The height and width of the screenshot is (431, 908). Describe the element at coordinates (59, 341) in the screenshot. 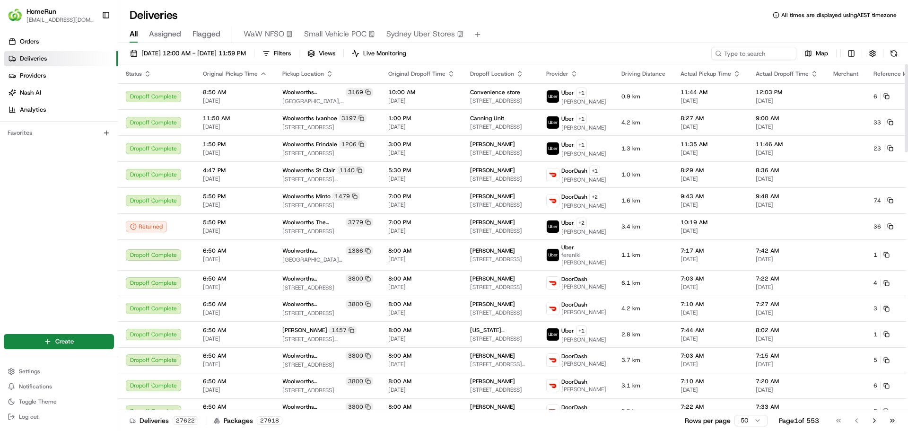

I see `button: Create` at that location.